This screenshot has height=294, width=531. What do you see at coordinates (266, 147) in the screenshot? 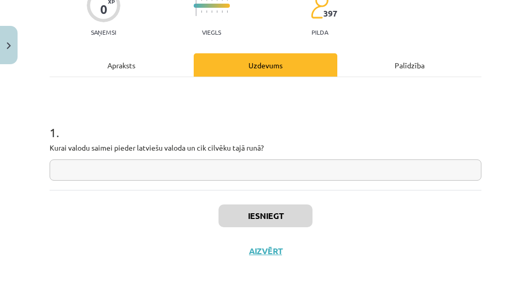
I see `p: Kurai valodu saimei pieder latviešu valoda un cik cilvēku tajā runā?` at bounding box center [266, 147].